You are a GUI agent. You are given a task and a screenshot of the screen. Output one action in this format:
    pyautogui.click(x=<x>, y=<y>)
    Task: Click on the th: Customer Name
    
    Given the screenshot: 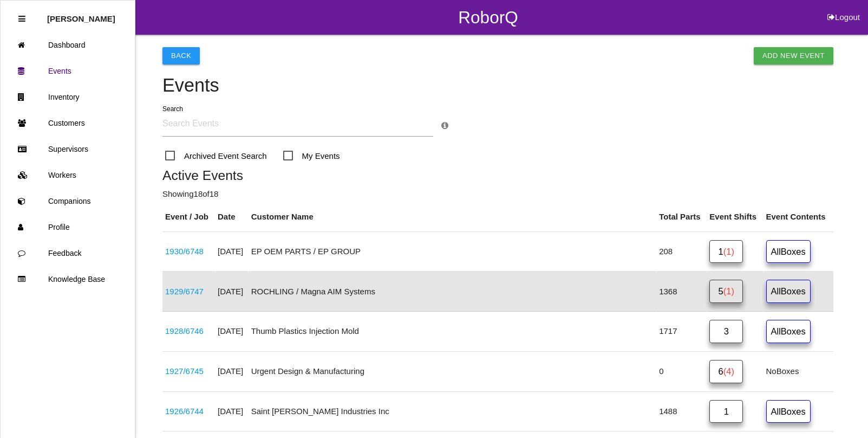 What is the action you would take?
    pyautogui.click(x=452, y=217)
    